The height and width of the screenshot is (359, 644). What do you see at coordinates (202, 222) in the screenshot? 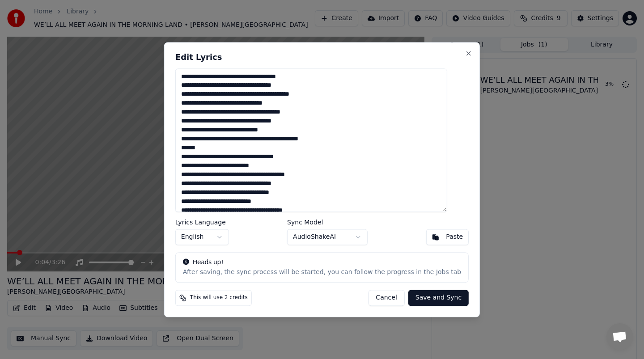
I see `label: Lyrics Language` at bounding box center [202, 222].